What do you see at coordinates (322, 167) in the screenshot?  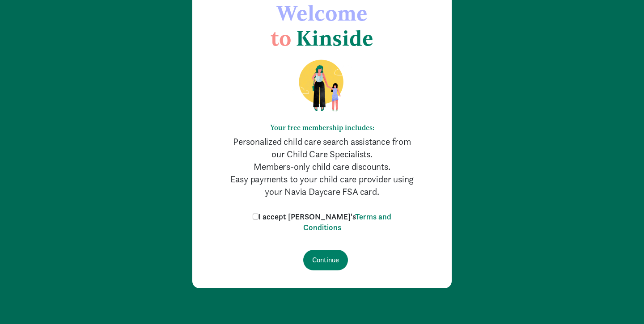 I see `p: Members-only child care discounts.` at bounding box center [322, 167].